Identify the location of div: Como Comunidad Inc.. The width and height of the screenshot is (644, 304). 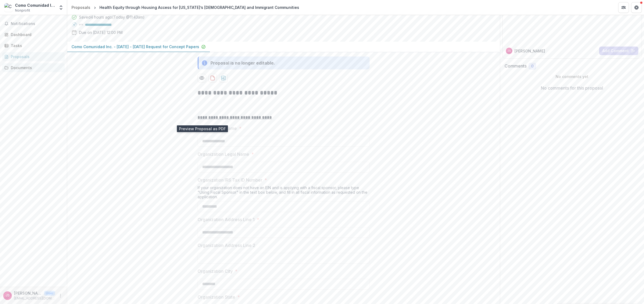
(35, 5).